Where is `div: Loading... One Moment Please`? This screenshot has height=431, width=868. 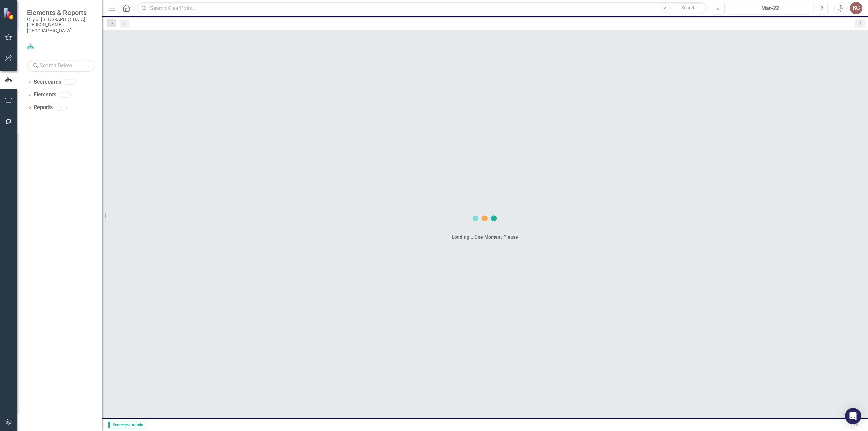
div: Loading... One Moment Please is located at coordinates (484, 237).